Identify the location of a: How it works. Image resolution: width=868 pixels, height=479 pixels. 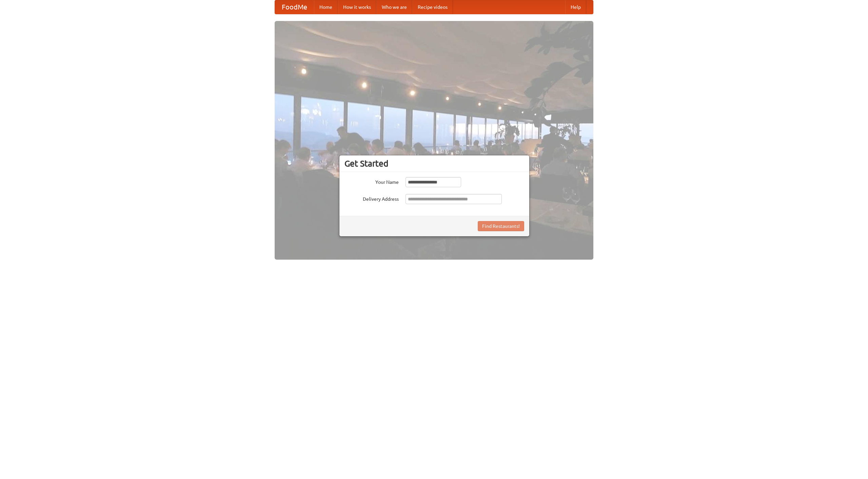
(357, 7).